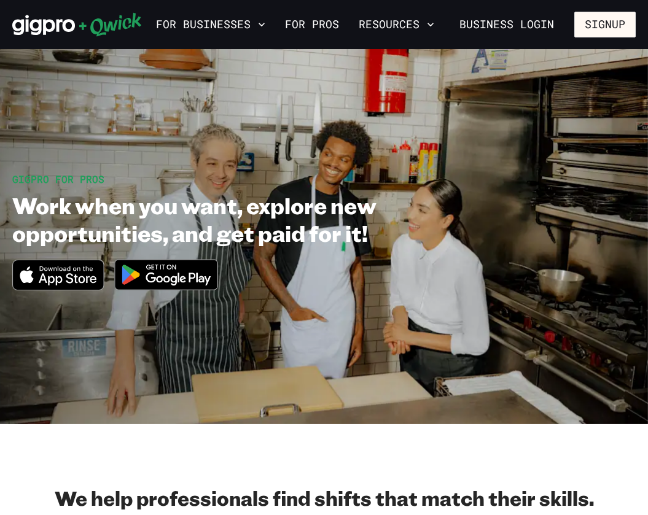  Describe the element at coordinates (58, 179) in the screenshot. I see `span: GIGPRO FOR PROS` at that location.